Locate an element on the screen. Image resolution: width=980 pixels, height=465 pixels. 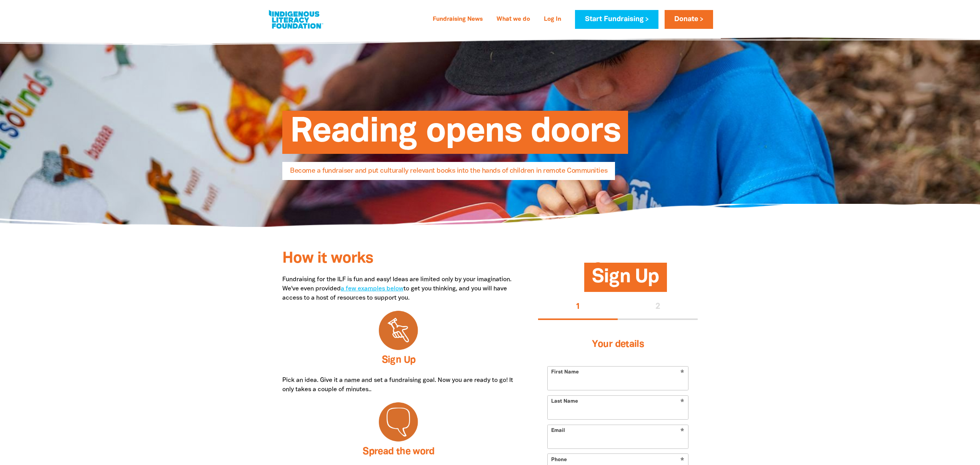
a: Fundraising News is located at coordinates (457, 19).